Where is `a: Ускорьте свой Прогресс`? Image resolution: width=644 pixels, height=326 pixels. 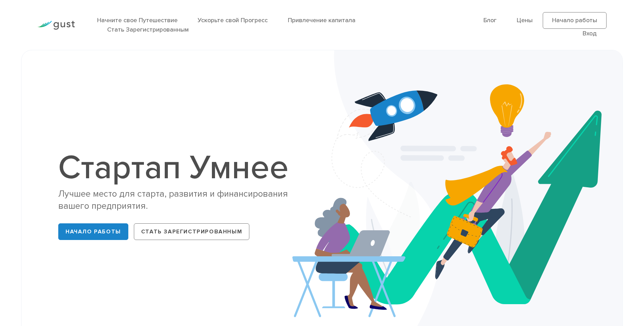 a: Ускорьте свой Прогресс is located at coordinates (233, 20).